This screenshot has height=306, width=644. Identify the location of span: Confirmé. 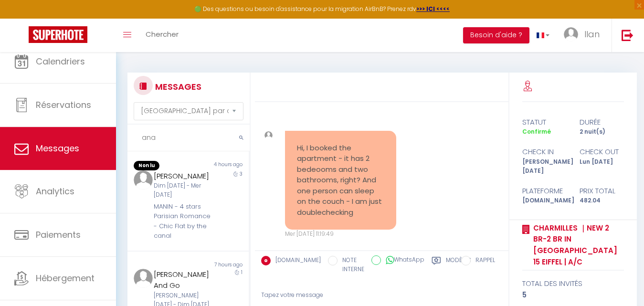
(537, 131).